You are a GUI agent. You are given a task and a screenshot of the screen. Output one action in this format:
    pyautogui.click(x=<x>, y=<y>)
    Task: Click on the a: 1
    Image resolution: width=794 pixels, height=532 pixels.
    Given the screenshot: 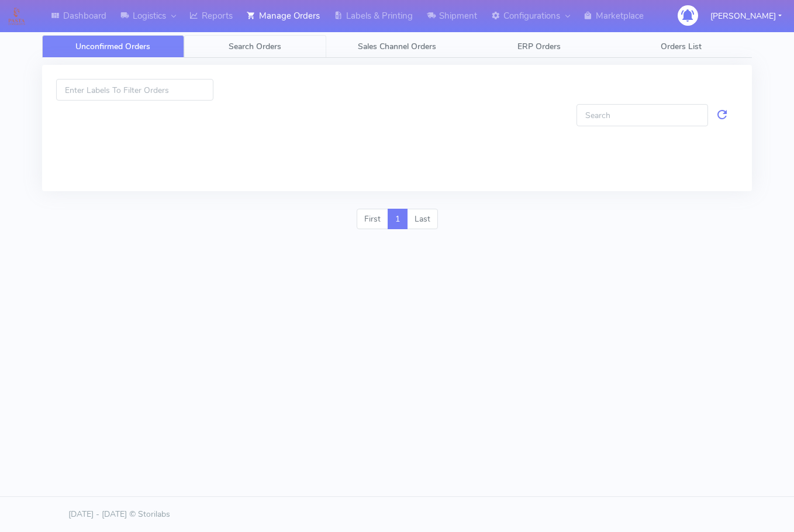 What is the action you would take?
    pyautogui.click(x=397, y=219)
    